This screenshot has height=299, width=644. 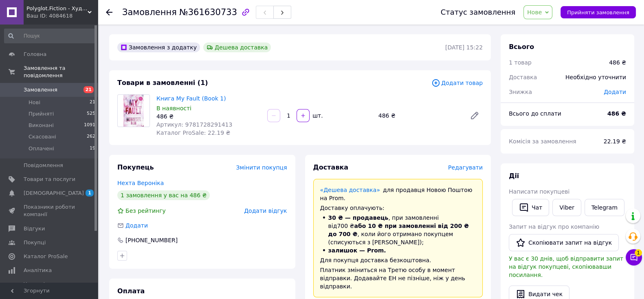 What do you see at coordinates (191, 99) in the screenshot?
I see `a: Книга My Fault (Book 1)` at bounding box center [191, 99].